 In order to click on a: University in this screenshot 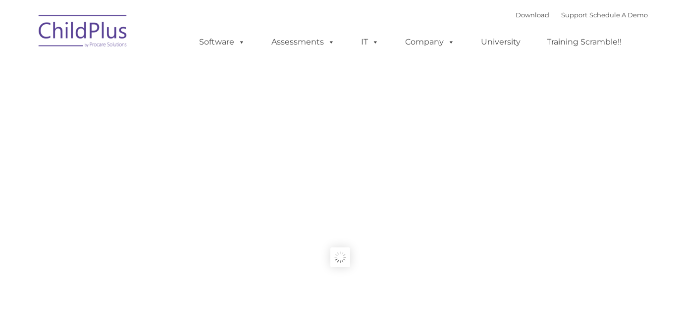, I will do `click(501, 42)`.